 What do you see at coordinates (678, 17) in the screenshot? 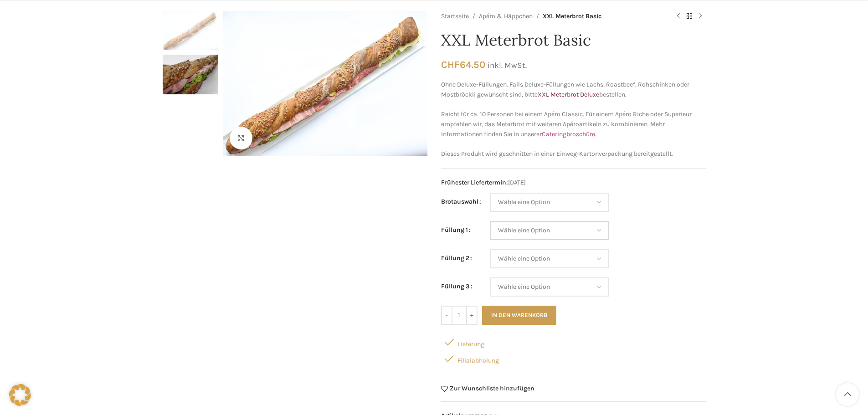
I see `a: Previous product` at bounding box center [678, 17].